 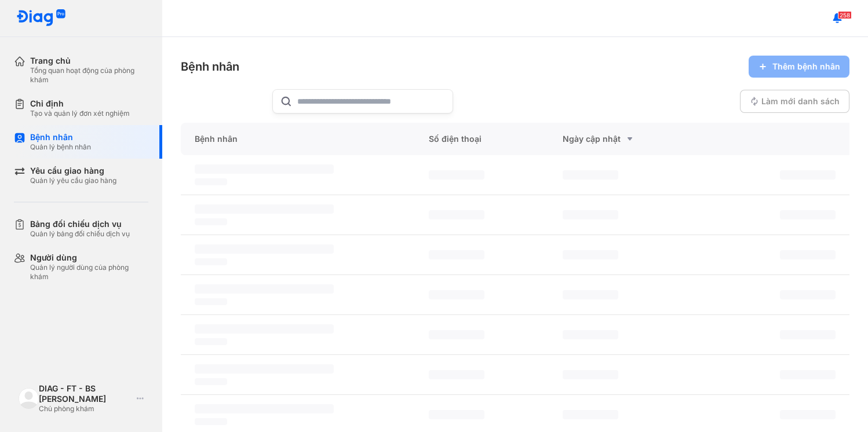 I want to click on div: Chủ phòng khám, so click(x=86, y=409).